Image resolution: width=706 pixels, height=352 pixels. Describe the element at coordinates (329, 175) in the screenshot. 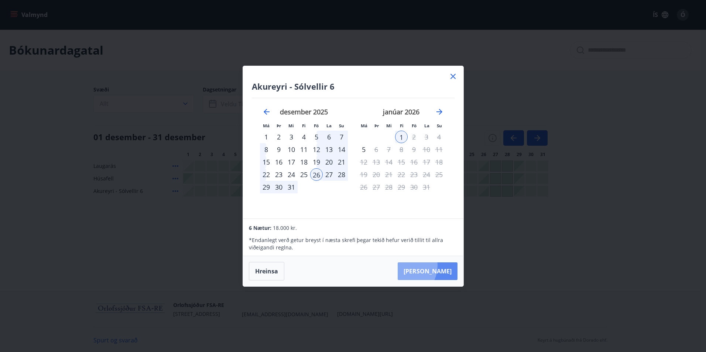

I see `td: Selected. laugardagur, 27. desember 2025` at that location.